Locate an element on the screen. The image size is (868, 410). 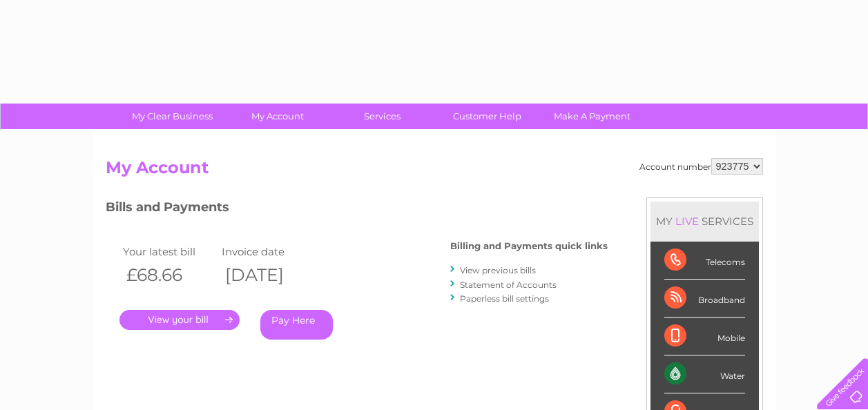
td: Your latest bill is located at coordinates (169, 252).